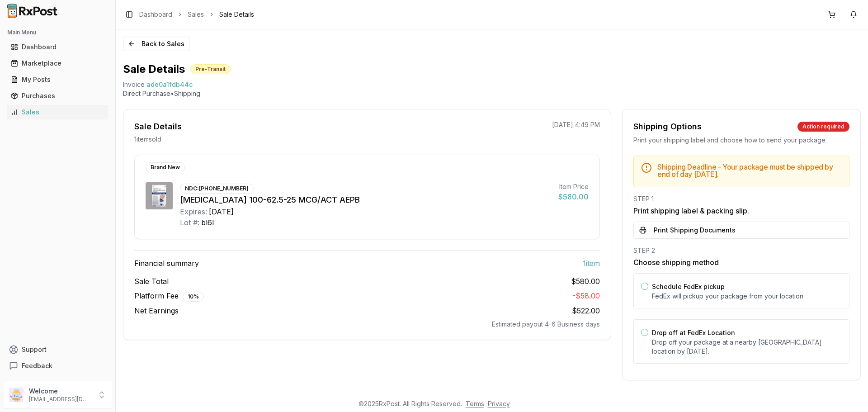  What do you see at coordinates (688, 287) in the screenshot?
I see `label: Schedule FedEx pickup` at bounding box center [688, 287].